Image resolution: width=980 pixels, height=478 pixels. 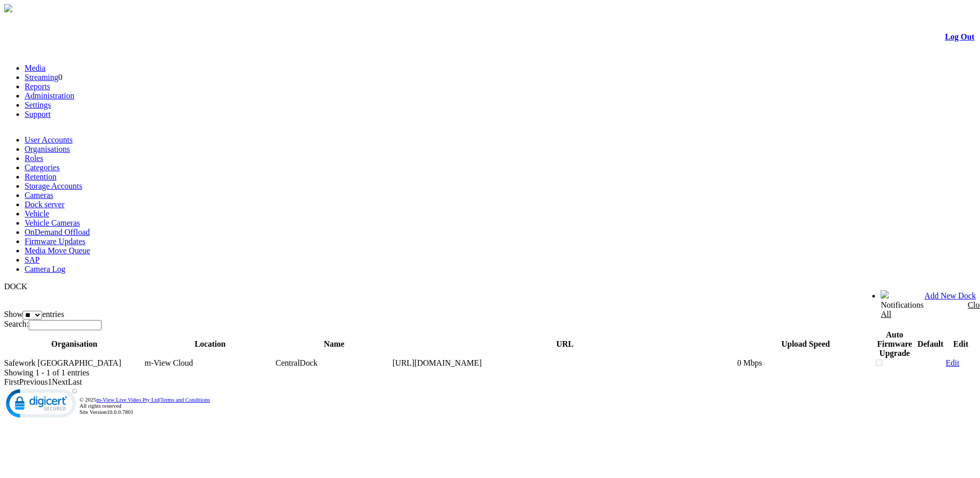 What do you see at coordinates (38, 114) in the screenshot?
I see `a: Support` at bounding box center [38, 114].